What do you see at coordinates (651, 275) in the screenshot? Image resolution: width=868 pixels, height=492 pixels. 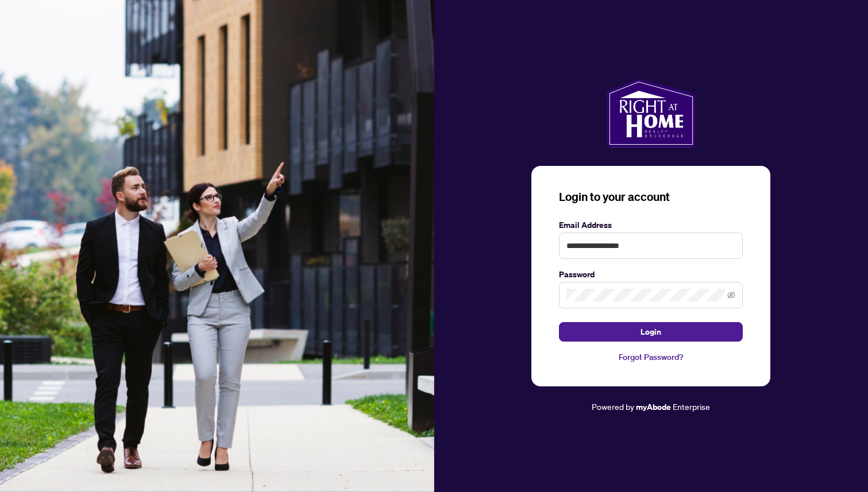 I see `label: Password` at bounding box center [651, 275].